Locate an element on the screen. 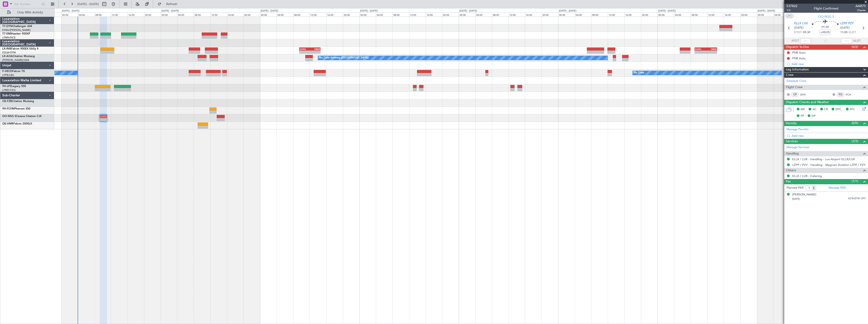 This screenshot has height=324, width=868. a: ELLX / LUX - Catering is located at coordinates (807, 176).